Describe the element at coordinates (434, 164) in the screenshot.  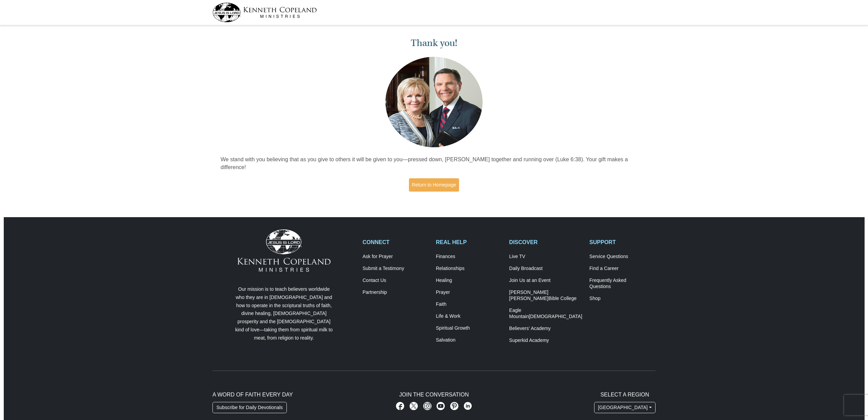
I see `p: We stand with you believing that as you give to others it will be given to you—pressed down, [PER...` at that location.